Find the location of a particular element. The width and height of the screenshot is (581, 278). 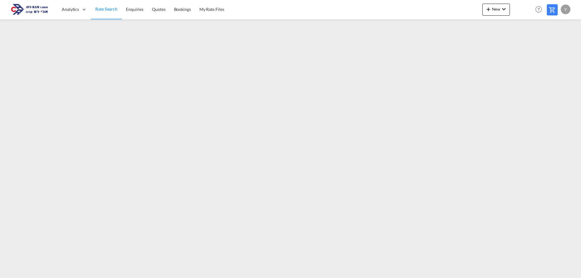

span: Rate Search is located at coordinates (106, 9).